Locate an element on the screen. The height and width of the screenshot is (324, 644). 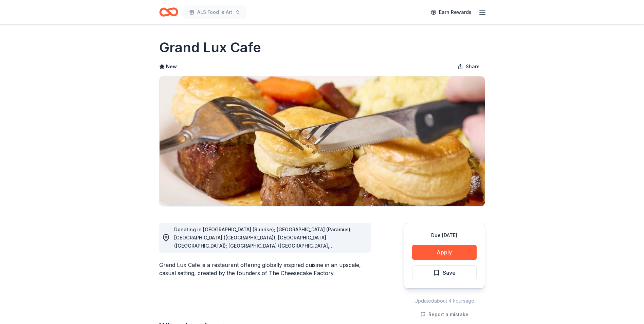
a: Home is located at coordinates (169, 12).